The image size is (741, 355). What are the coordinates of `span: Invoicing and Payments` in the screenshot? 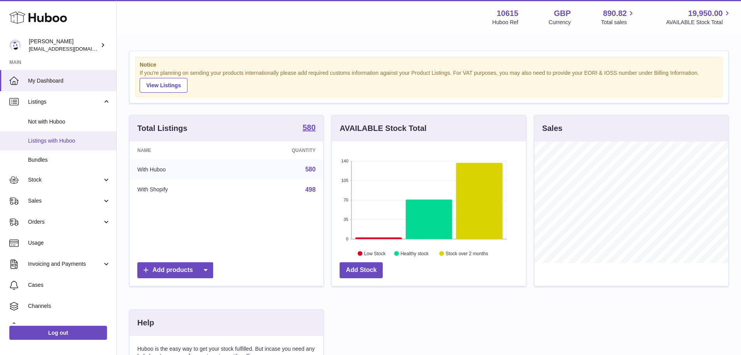 It's located at (65, 263).